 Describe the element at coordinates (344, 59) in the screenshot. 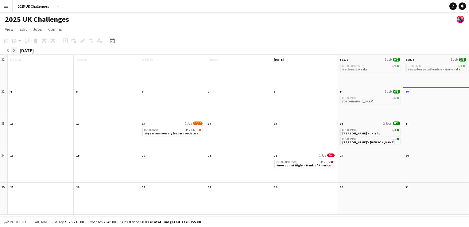

I see `span: Sat, 2` at that location.